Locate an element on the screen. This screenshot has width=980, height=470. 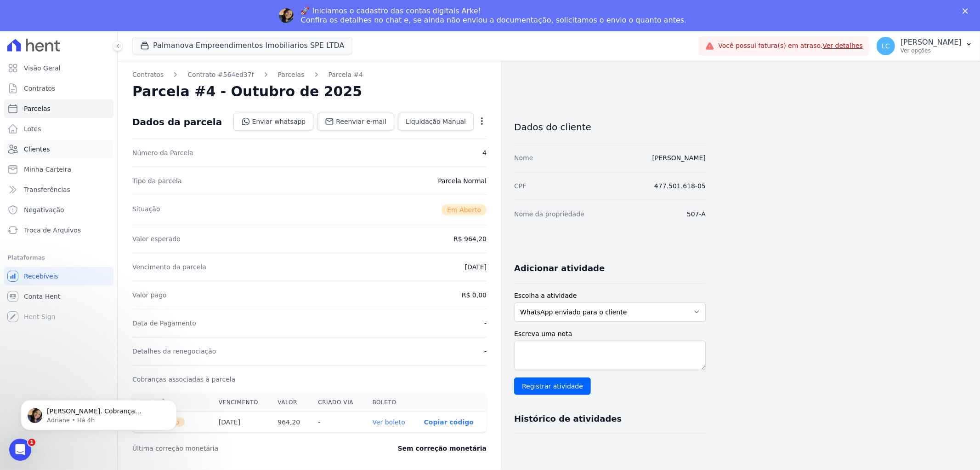
dt: Cobranças associadas à parcela is located at coordinates (184, 379).